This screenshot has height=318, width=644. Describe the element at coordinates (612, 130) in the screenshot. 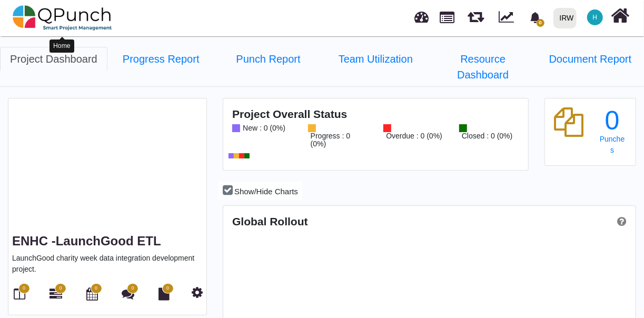

I see `a: 0 Punches` at that location.